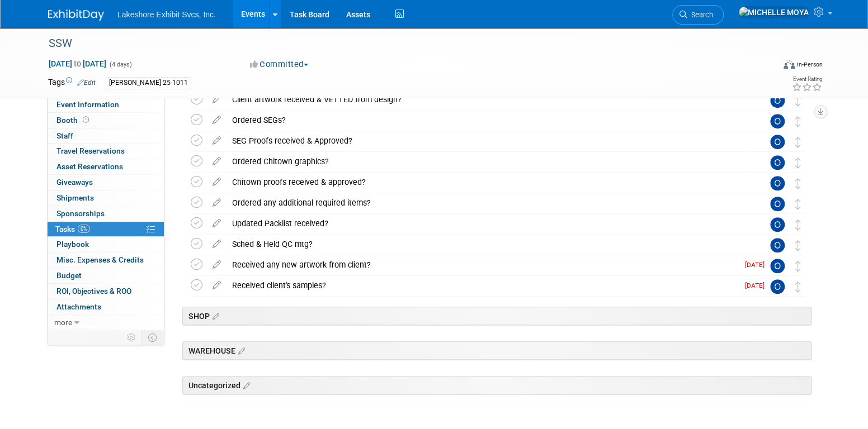 The height and width of the screenshot is (429, 868). I want to click on div: Event Format, so click(765, 67).